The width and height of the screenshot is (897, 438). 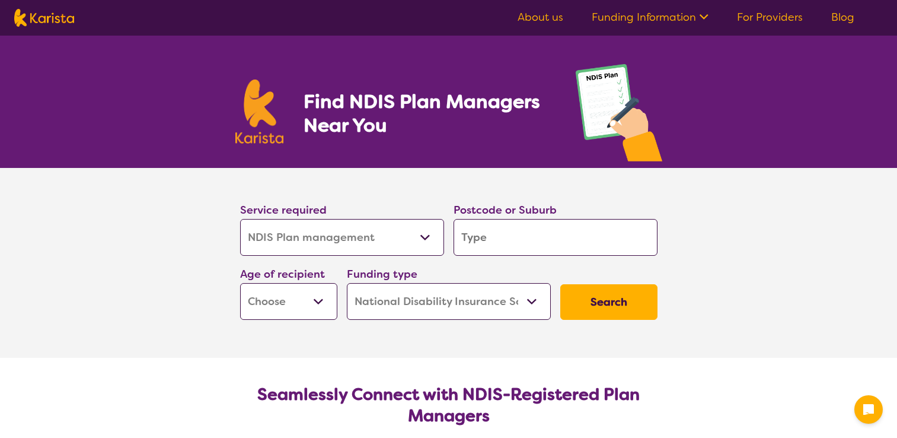 I want to click on a: Blog, so click(x=843, y=17).